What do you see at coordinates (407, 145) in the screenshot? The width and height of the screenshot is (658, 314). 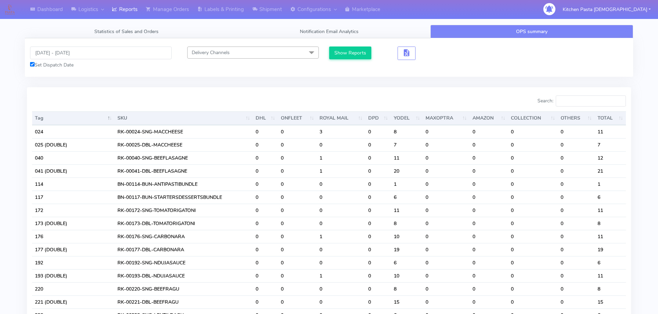 I see `td: 7` at bounding box center [407, 145].